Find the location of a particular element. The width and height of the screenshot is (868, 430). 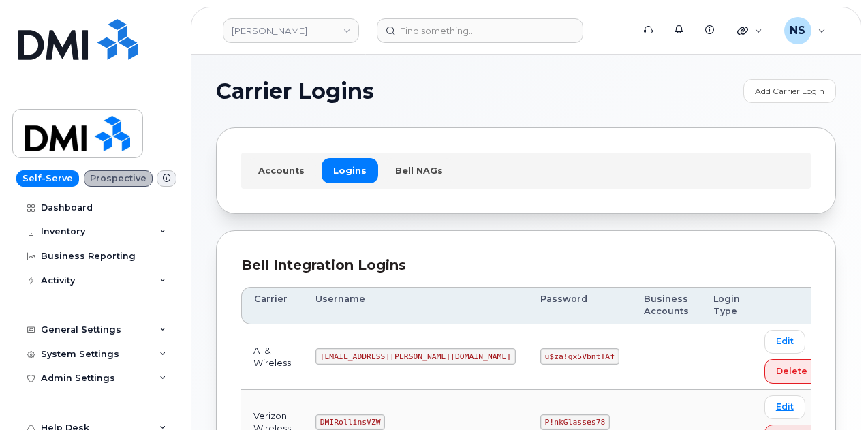

div: Bell Integration Logins is located at coordinates (526, 265).